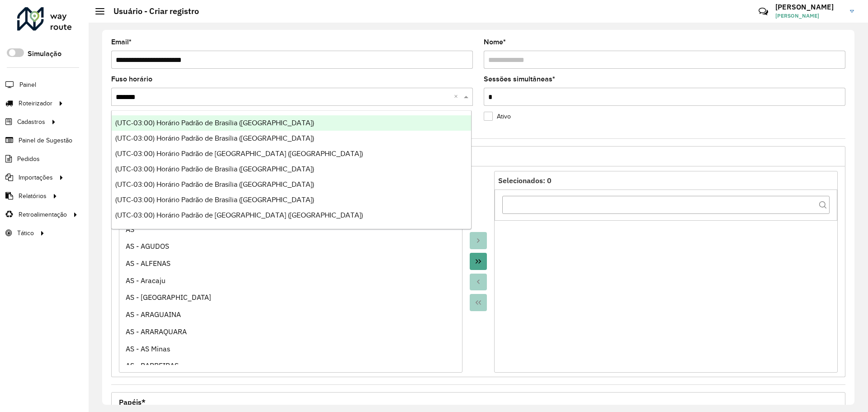  Describe the element at coordinates (43, 215) in the screenshot. I see `span: Retroalimentação` at that location.